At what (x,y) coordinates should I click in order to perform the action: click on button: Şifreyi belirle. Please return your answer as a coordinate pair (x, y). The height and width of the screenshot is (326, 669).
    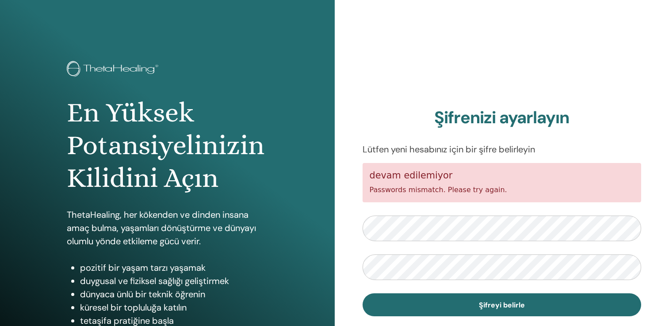
    Looking at the image, I should click on (502, 305).